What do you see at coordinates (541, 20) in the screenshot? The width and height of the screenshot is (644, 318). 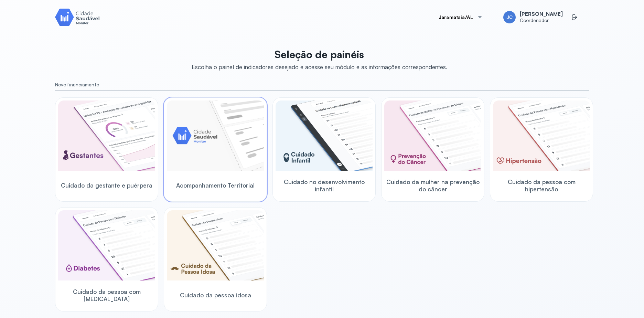 I see `span: Coordenador` at bounding box center [541, 20].